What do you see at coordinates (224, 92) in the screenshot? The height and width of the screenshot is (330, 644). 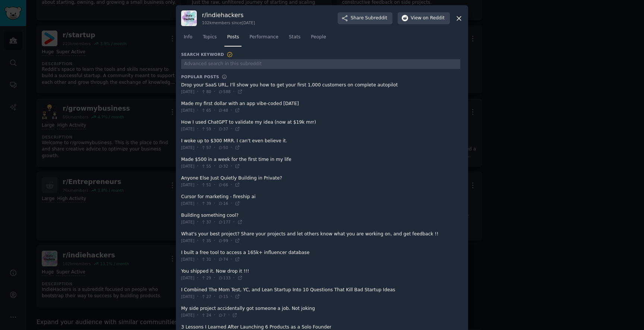 I see `span: 588` at bounding box center [224, 92].